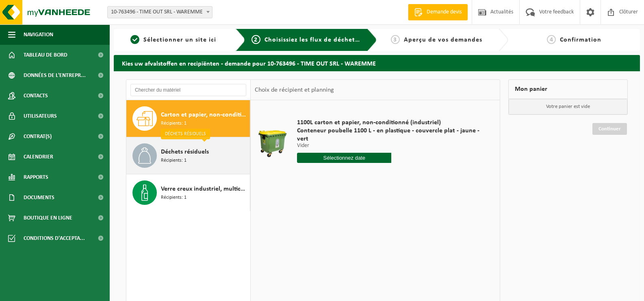 This screenshot has height=301, width=644. Describe the element at coordinates (179, 40) in the screenshot. I see `span: Sélectionner un site ici` at that location.